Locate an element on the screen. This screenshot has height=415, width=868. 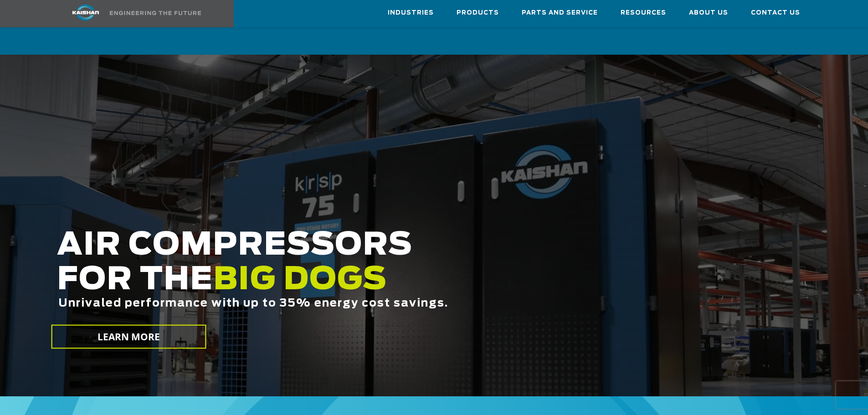
span: Unrivaled performance with up to 35% energy cost savings. is located at coordinates (254, 304).